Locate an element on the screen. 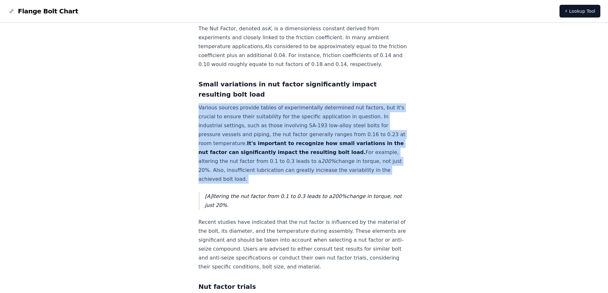 This screenshot has height=293, width=608. span: Flange Bolt Chart is located at coordinates (48, 11).